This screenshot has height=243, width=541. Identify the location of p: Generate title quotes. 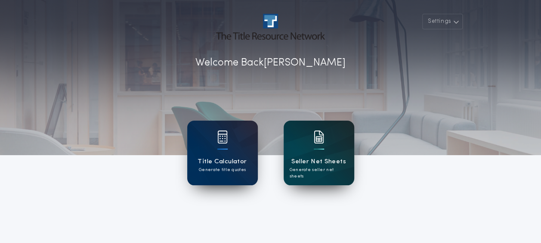
(222, 170).